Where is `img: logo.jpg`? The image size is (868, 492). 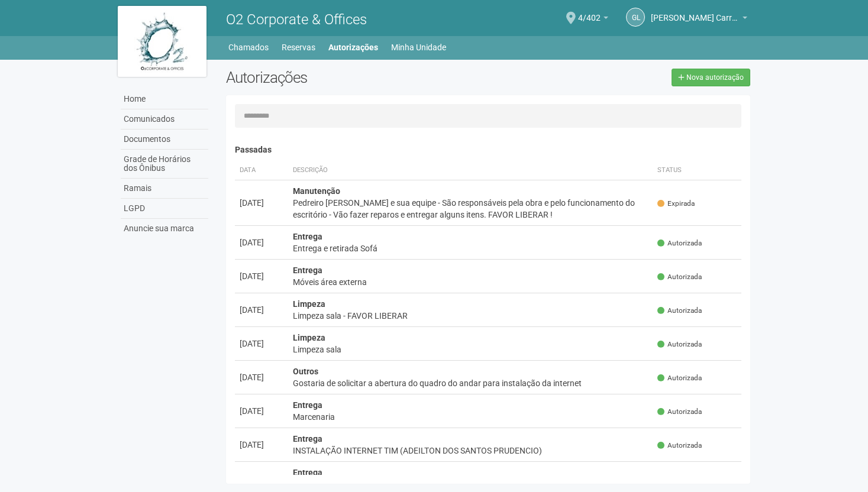 img: logo.jpg is located at coordinates (162, 41).